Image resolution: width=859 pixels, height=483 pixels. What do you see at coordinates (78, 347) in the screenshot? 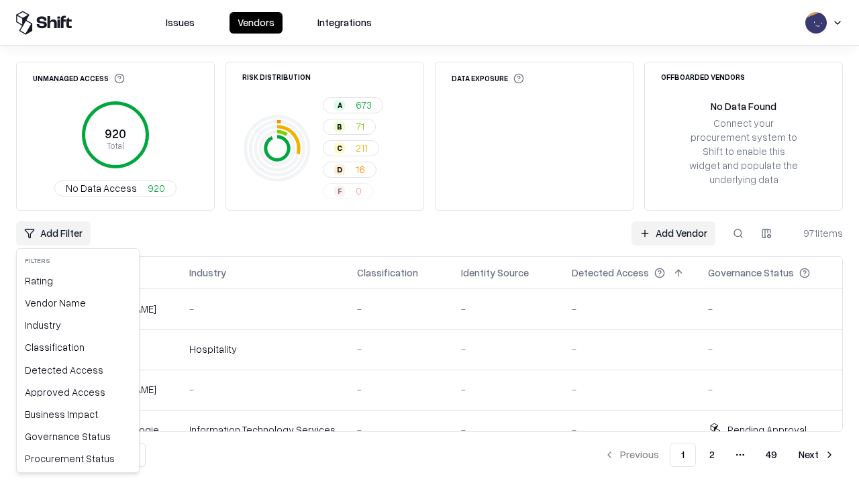
I see `div: Classification` at bounding box center [78, 347].